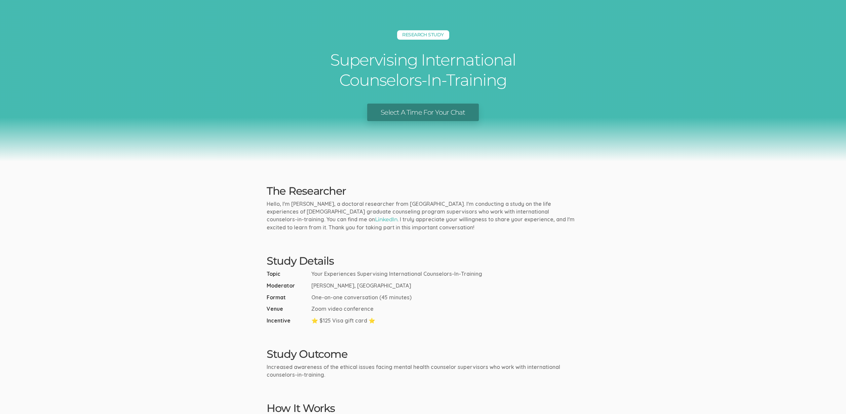  Describe the element at coordinates (288, 309) in the screenshot. I see `span: Venue` at that location.